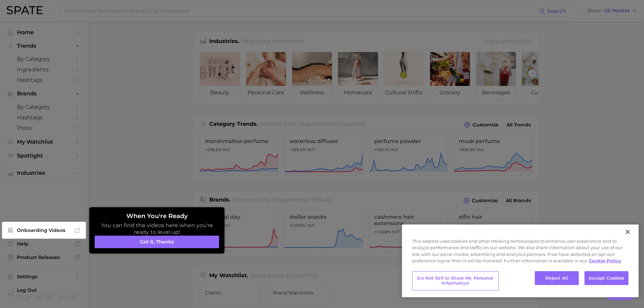 Image resolution: width=644 pixels, height=308 pixels. Describe the element at coordinates (157, 242) in the screenshot. I see `button: Got it, thanks` at that location.